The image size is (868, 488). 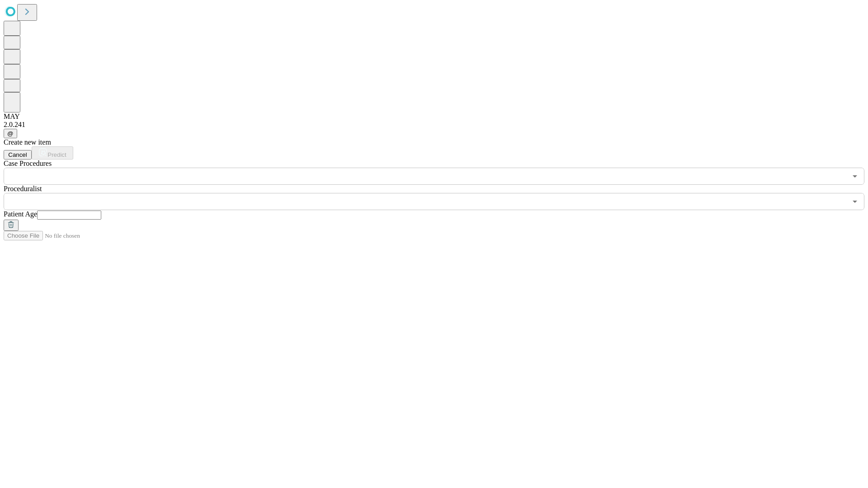 I want to click on div: MAY, so click(x=434, y=116).